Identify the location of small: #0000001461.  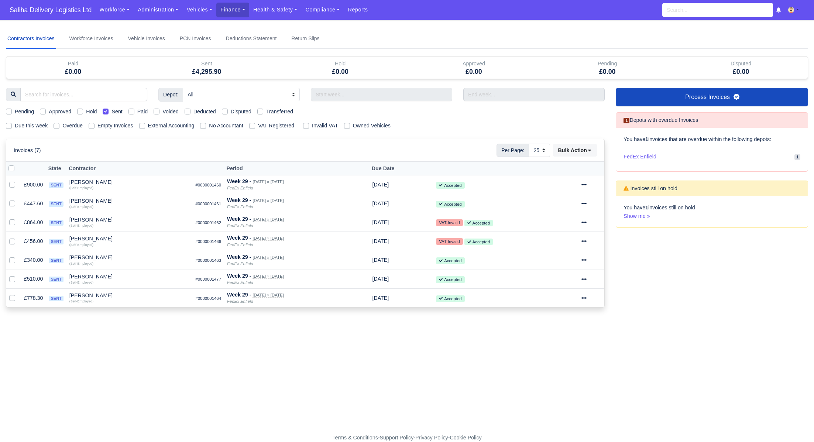
(208, 204).